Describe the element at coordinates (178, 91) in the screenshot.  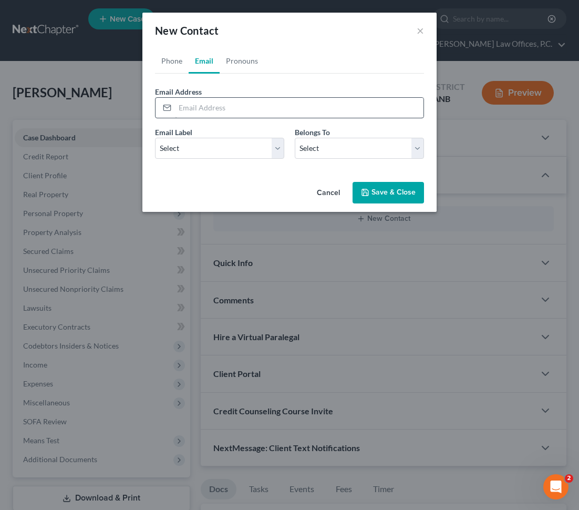
I see `label: Email Address` at that location.